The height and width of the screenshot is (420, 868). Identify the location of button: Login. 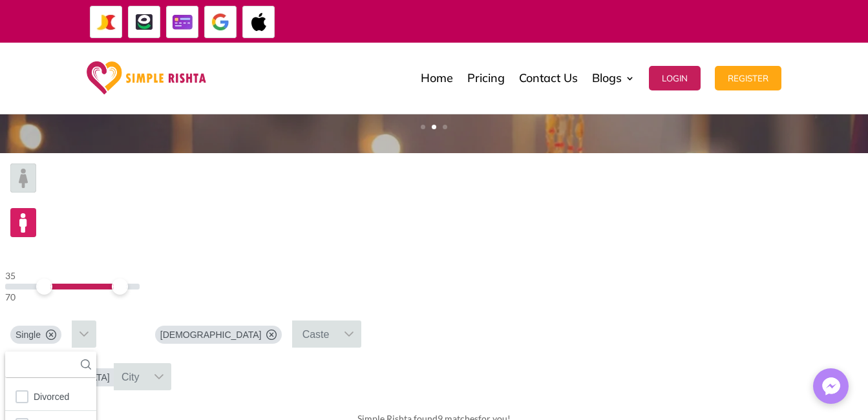
(674, 78).